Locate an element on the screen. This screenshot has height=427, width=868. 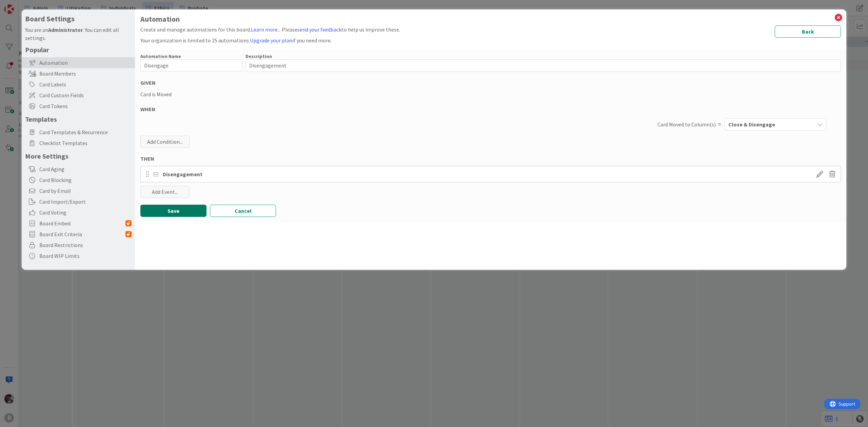
label: Automation Name is located at coordinates (160, 57).